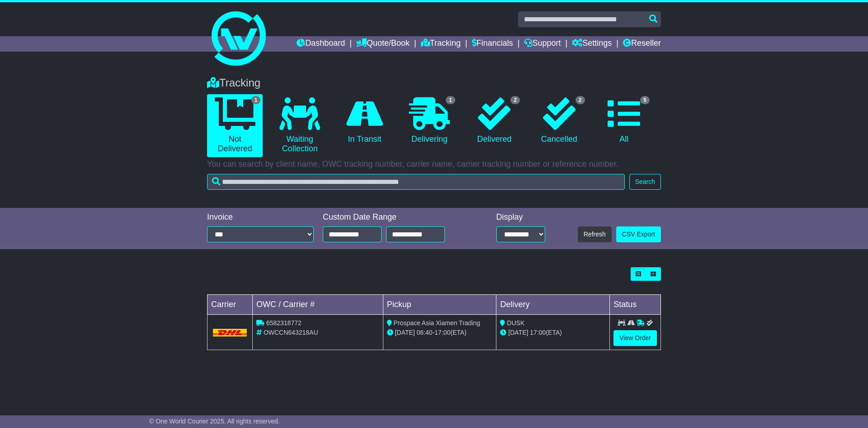 This screenshot has width=868, height=428. Describe the element at coordinates (424, 332) in the screenshot. I see `span: 06:40` at that location.